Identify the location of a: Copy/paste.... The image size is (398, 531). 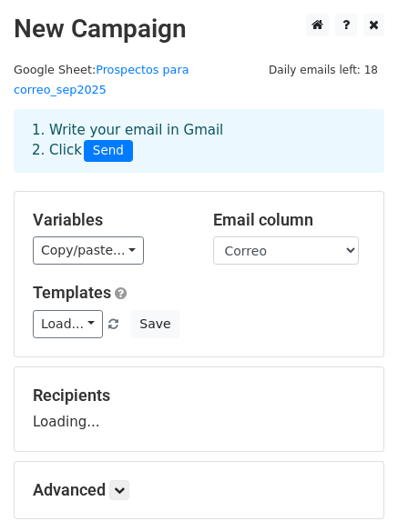
(88, 250).